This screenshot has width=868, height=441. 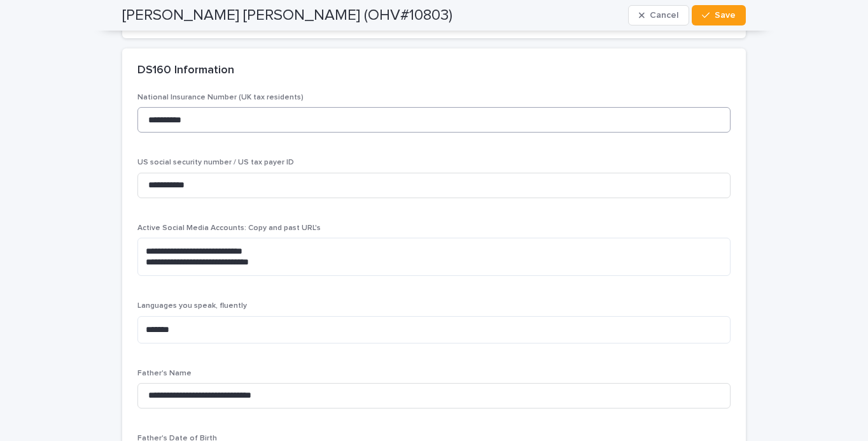 I want to click on span: Save, so click(x=725, y=15).